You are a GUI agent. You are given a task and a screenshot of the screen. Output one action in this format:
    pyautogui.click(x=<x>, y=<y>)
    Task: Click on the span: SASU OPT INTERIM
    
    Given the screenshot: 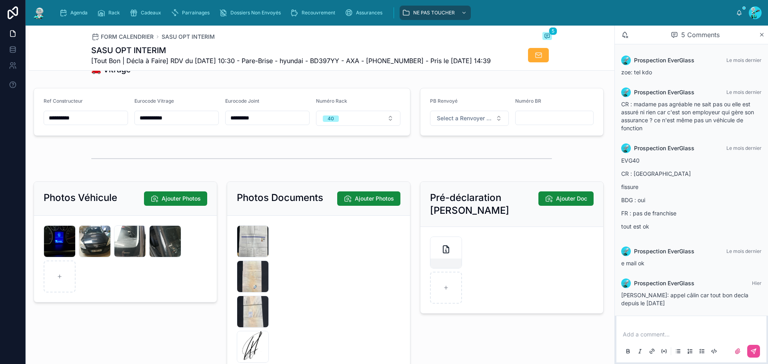 What is the action you would take?
    pyautogui.click(x=188, y=37)
    